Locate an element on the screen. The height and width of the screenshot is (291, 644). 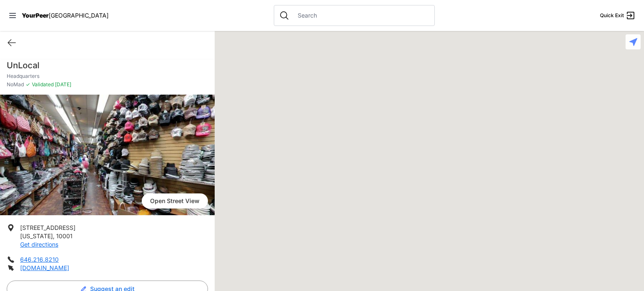
span: Quick Exit is located at coordinates (612, 15).